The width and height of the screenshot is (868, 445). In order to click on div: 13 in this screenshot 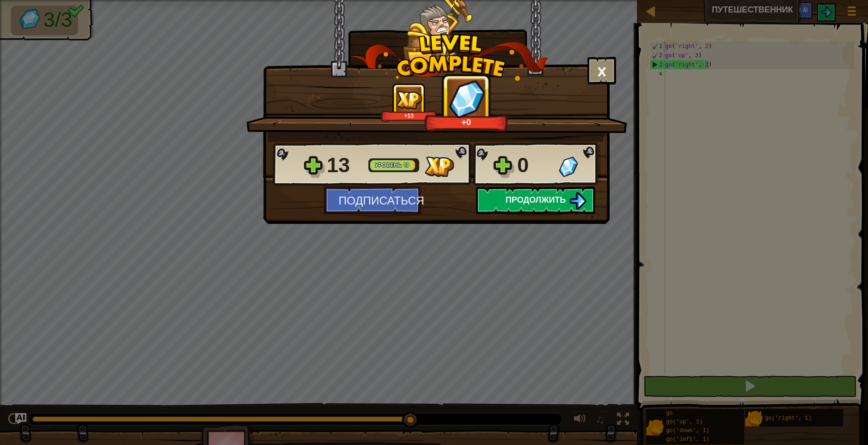, I will do `click(345, 165)`.